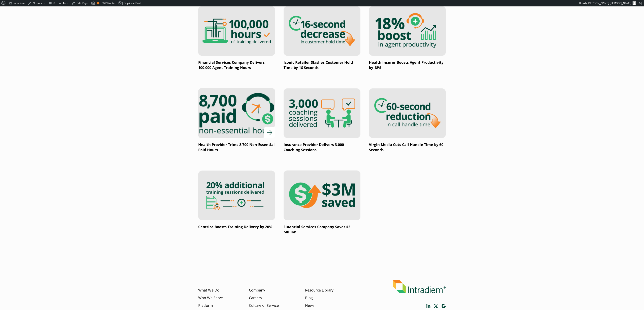 The height and width of the screenshot is (310, 644). Describe the element at coordinates (237, 227) in the screenshot. I see `p: Centrica Boosts Training Delivery by 20%` at that location.